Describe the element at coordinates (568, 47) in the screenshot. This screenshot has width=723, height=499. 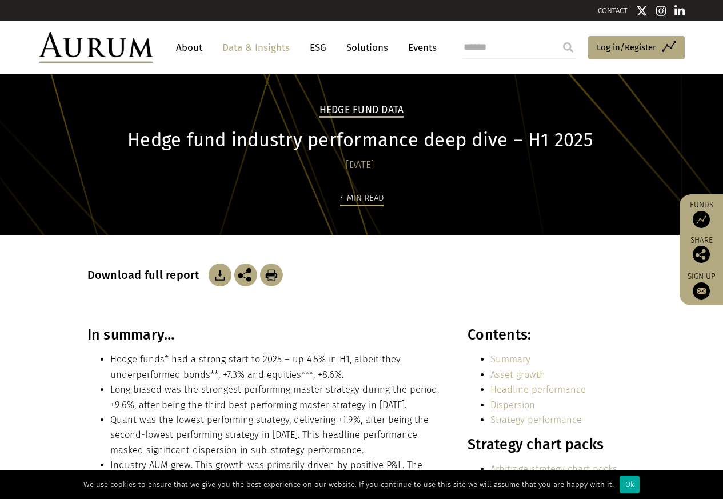
I see `input: Submit` at that location.